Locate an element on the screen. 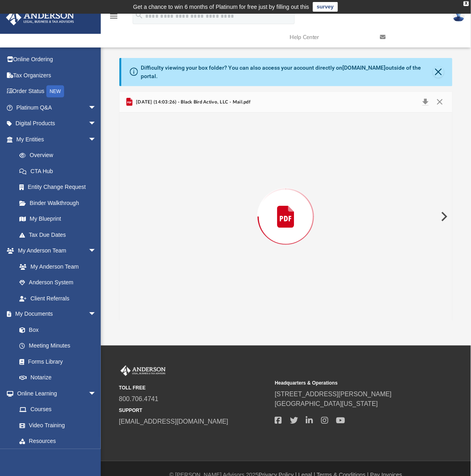 The width and height of the screenshot is (471, 476). div: NEW is located at coordinates (55, 91).